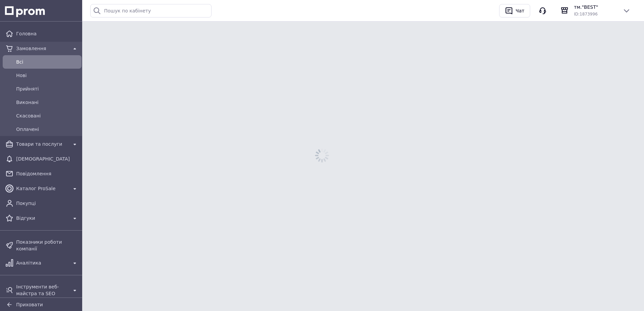  What do you see at coordinates (47, 129) in the screenshot?
I see `span: Оплачені` at bounding box center [47, 129].